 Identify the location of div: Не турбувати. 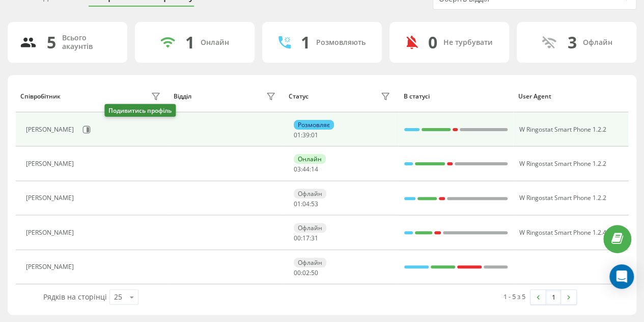
(468, 42).